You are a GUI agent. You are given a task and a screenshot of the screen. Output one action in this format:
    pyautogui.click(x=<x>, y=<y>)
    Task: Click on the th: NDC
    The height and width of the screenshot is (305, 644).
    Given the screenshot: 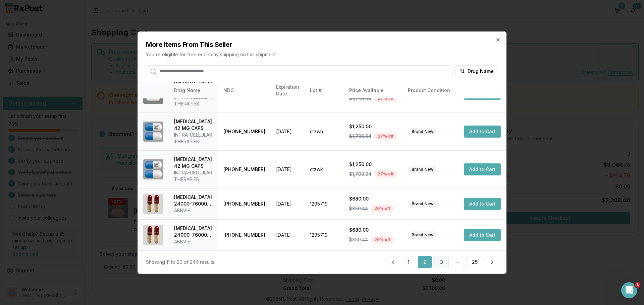 What is the action you would take?
    pyautogui.click(x=244, y=91)
    